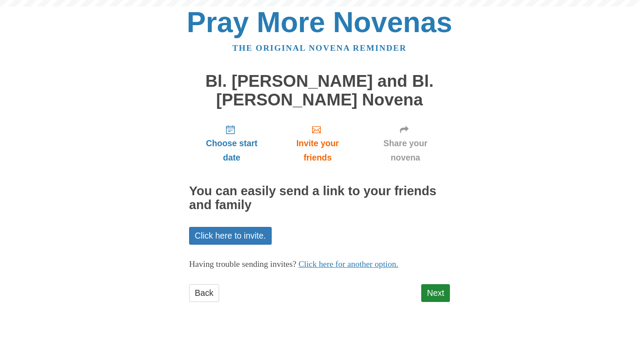  I want to click on a: Click here for another option., so click(348, 264).